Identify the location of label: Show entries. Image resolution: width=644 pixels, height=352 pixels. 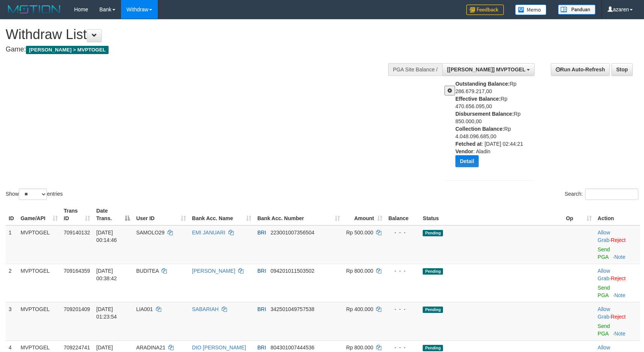
(34, 194).